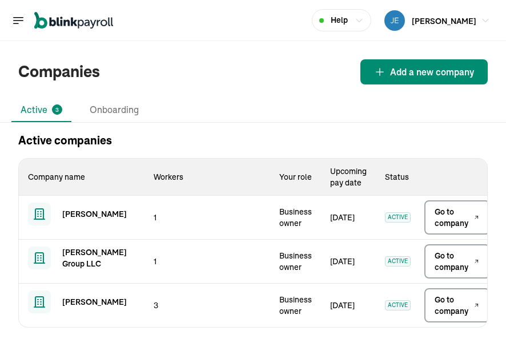  What do you see at coordinates (57, 110) in the screenshot?
I see `span: 3` at bounding box center [57, 110].